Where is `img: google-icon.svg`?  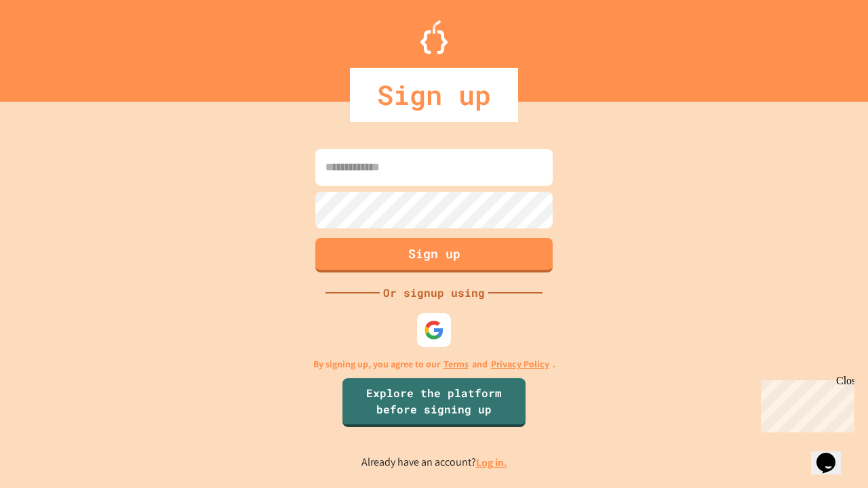 img: google-icon.svg is located at coordinates (434, 330).